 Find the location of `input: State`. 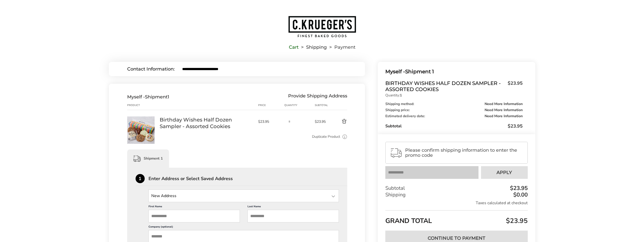

input: State is located at coordinates (244, 196).